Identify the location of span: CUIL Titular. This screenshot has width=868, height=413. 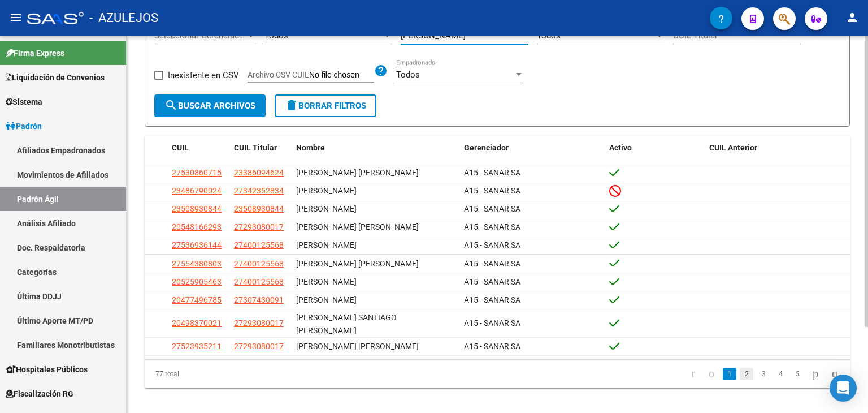
(255, 148).